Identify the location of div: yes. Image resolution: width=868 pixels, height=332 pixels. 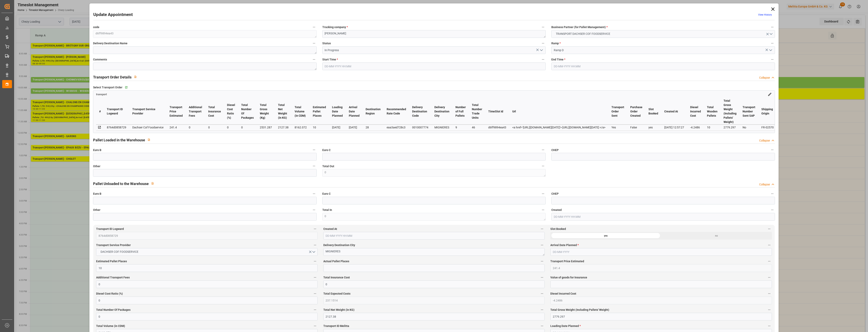
(605, 236).